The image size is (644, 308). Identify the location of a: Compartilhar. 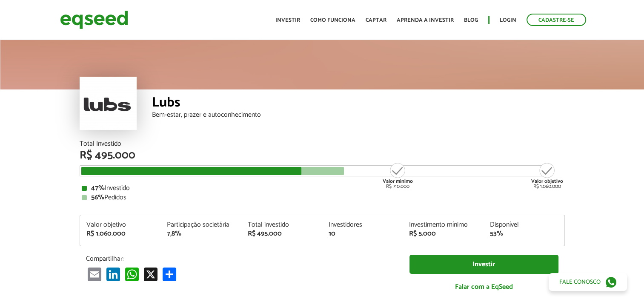
(170, 274).